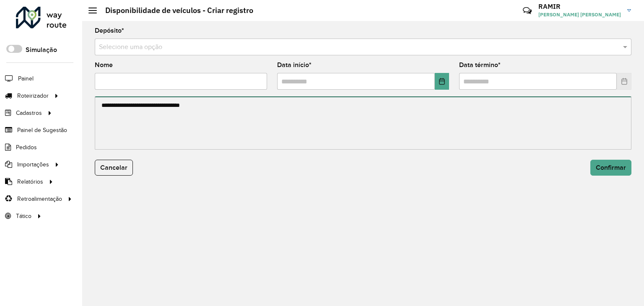 This screenshot has height=306, width=644. What do you see at coordinates (41, 50) in the screenshot?
I see `label: Simulação` at bounding box center [41, 50].